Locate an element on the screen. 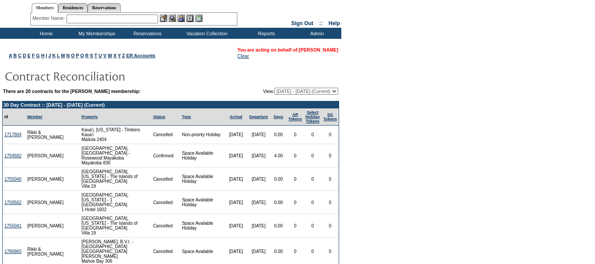 The height and width of the screenshot is (264, 595). a: 1758562 is located at coordinates (13, 202).